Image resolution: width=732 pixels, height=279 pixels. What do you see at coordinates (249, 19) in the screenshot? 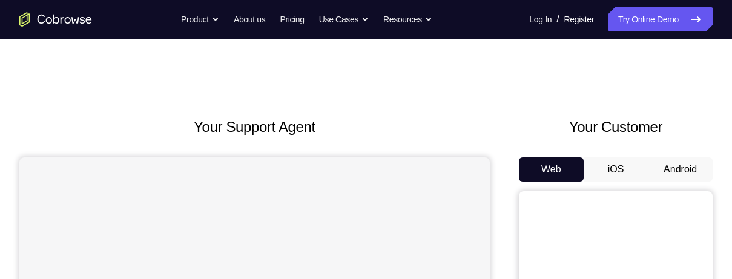
I see `a: About us` at bounding box center [249, 19].